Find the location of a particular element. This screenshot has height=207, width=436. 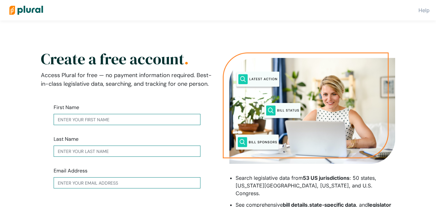

a: Help is located at coordinates (424, 10).